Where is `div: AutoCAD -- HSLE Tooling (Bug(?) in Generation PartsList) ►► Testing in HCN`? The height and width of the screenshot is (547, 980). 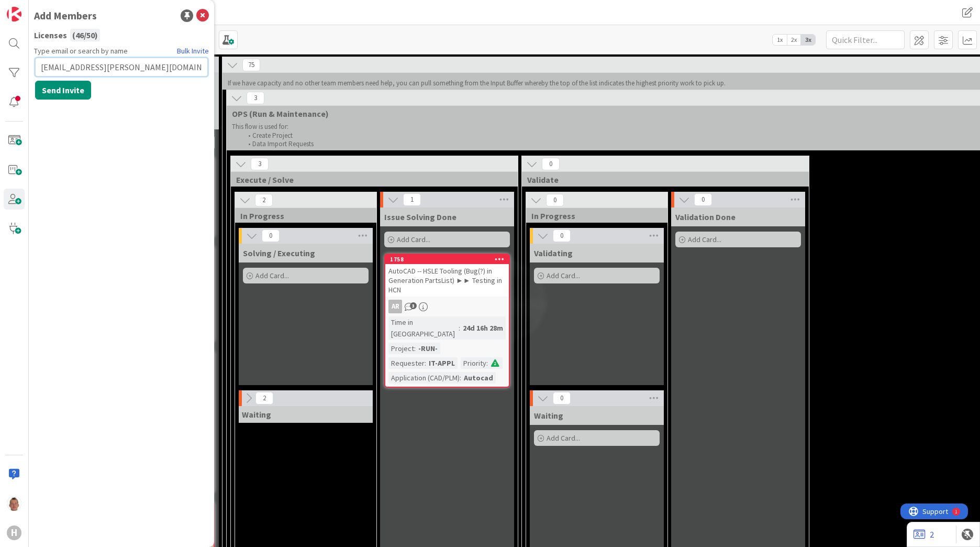
div: AutoCAD -- HSLE Tooling (Bug(?) in Generation PartsList) ►► Testing in HCN is located at coordinates (447, 280).